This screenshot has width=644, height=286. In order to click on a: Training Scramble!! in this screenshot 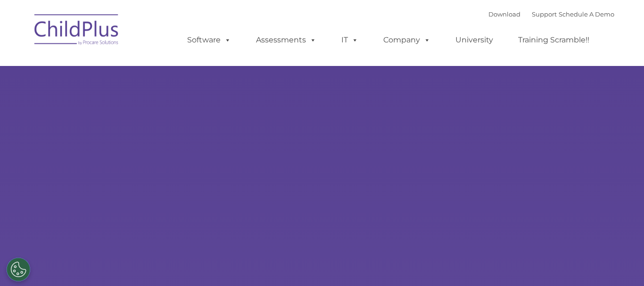, I will do `click(553, 40)`.